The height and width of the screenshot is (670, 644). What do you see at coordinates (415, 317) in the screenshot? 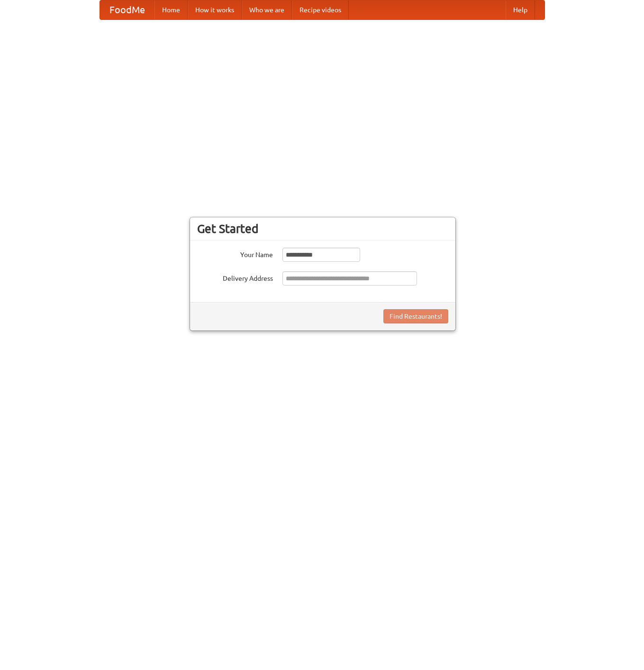
I see `button: Find Restaurants!` at bounding box center [415, 317].